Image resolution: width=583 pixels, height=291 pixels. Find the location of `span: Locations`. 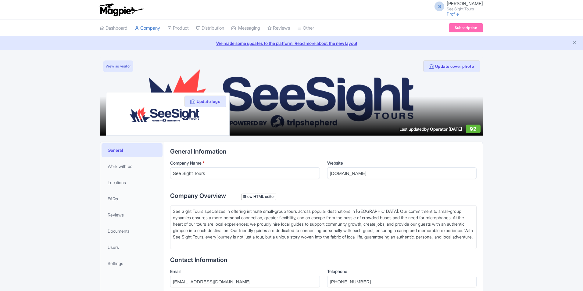

span: Locations is located at coordinates (117, 182).